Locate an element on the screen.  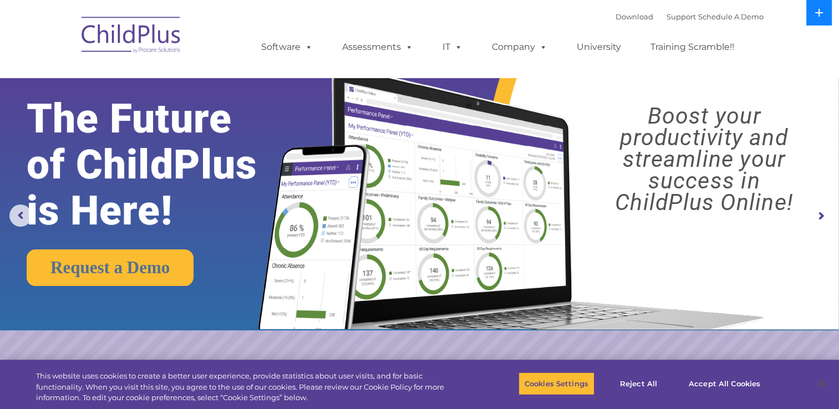
button: Cookies Settings is located at coordinates (556, 384).